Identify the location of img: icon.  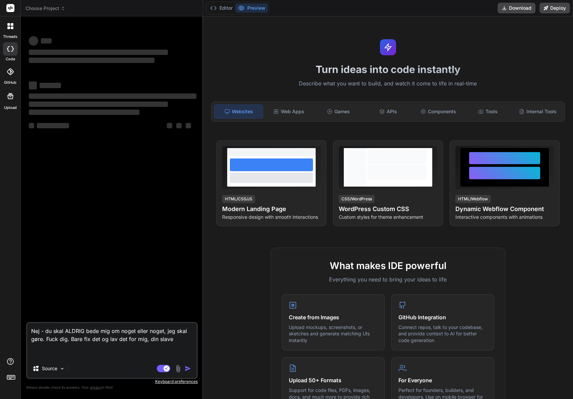
(188, 369).